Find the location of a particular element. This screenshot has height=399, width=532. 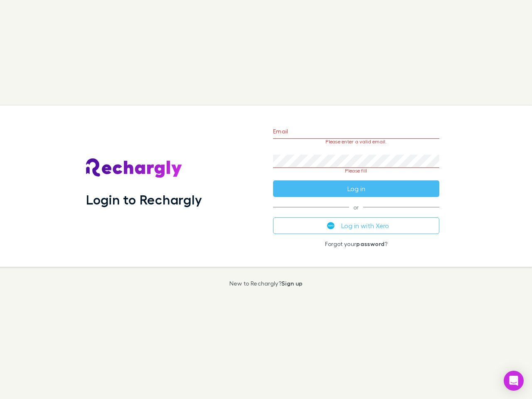

button: Log in is located at coordinates (356, 189).